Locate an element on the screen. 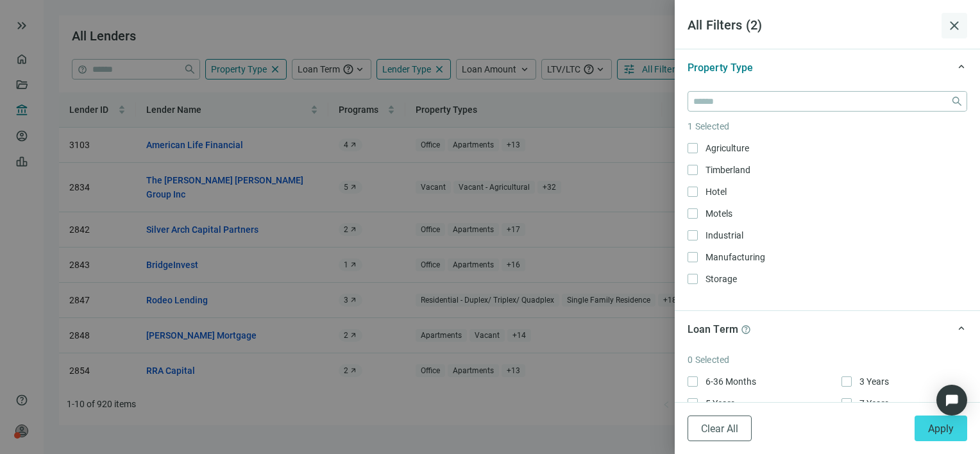 The height and width of the screenshot is (454, 980). span: 5 Years is located at coordinates (719, 403).